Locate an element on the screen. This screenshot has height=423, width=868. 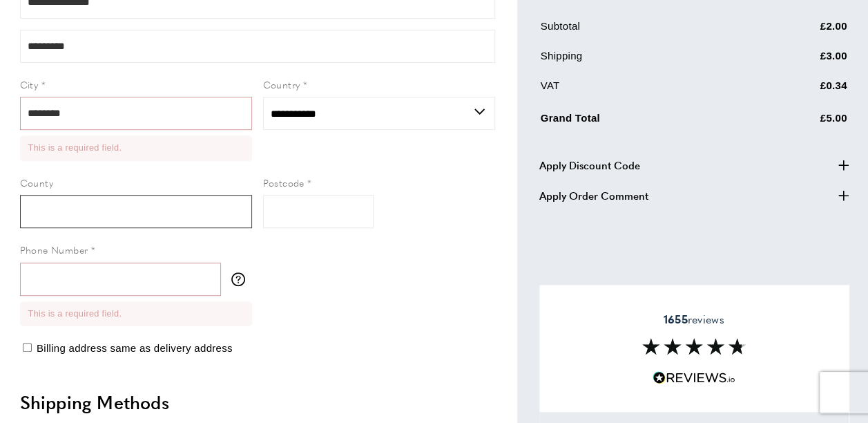
span: City is located at coordinates (29, 84).